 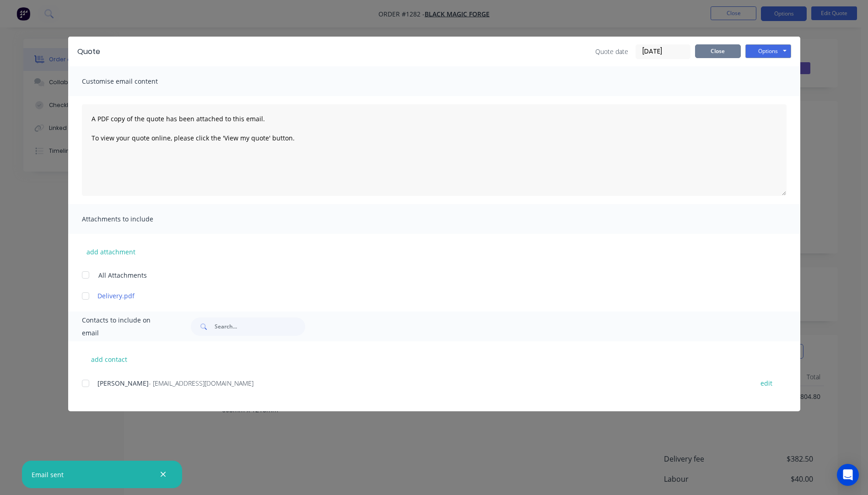 What do you see at coordinates (110, 360) in the screenshot?
I see `button: add contact` at bounding box center [110, 360].